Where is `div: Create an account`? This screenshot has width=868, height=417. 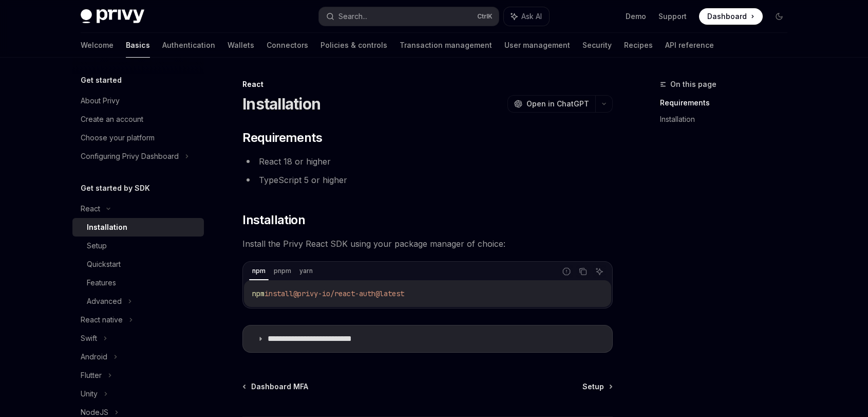 div: Create an account is located at coordinates (112, 119).